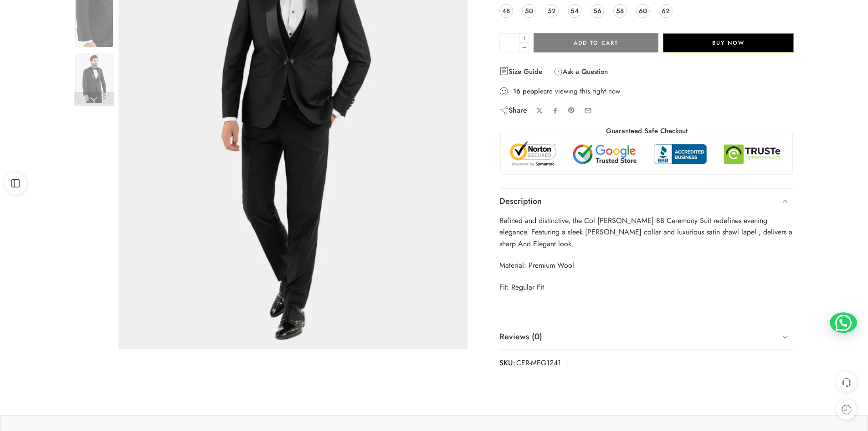  Describe the element at coordinates (529, 11) in the screenshot. I see `a: 50` at that location.